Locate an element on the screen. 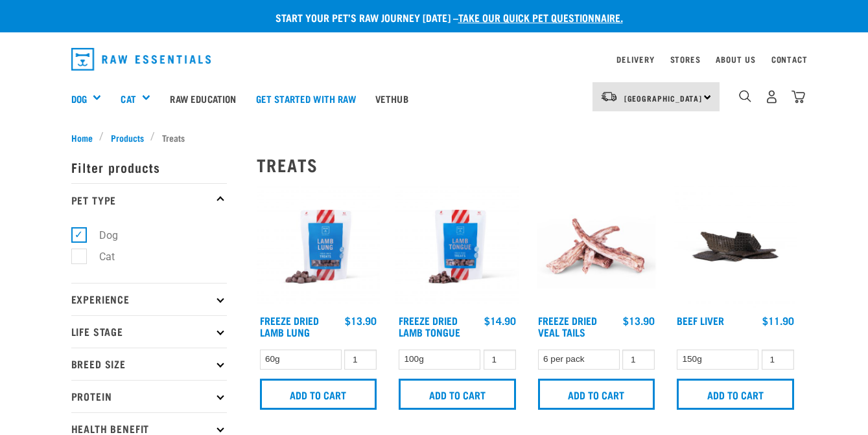 The width and height of the screenshot is (868, 435). img: van-moving.png is located at coordinates (609, 96).